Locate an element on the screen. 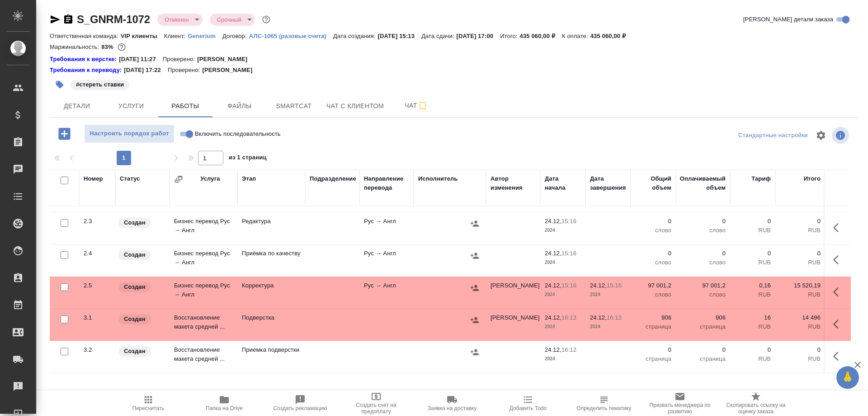 The image size is (868, 416). div: Направление перевода is located at coordinates (387, 183).